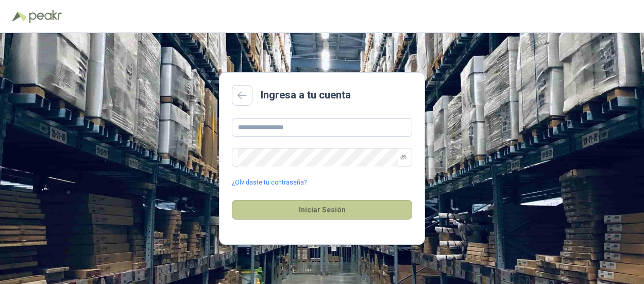  What do you see at coordinates (322, 210) in the screenshot?
I see `button: Iniciar Sesión` at bounding box center [322, 210].